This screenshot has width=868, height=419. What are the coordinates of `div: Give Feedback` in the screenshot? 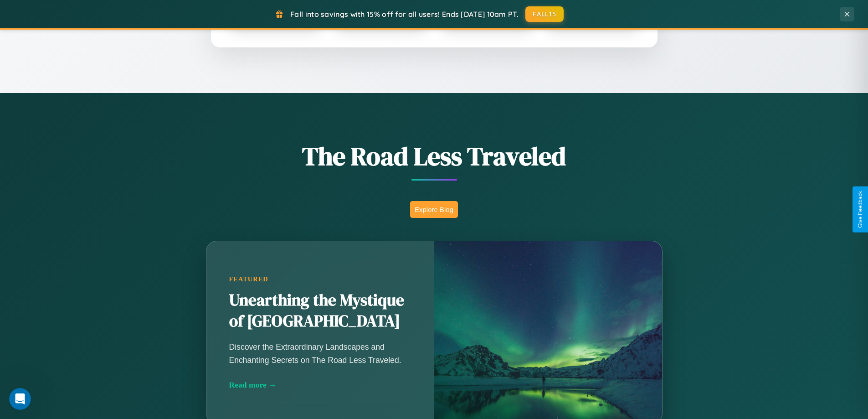 It's located at (860, 210).